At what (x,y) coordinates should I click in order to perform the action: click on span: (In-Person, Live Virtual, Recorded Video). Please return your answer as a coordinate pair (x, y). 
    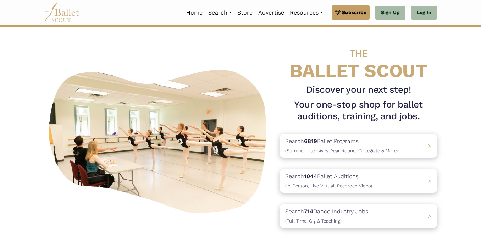
    Looking at the image, I should click on (329, 186).